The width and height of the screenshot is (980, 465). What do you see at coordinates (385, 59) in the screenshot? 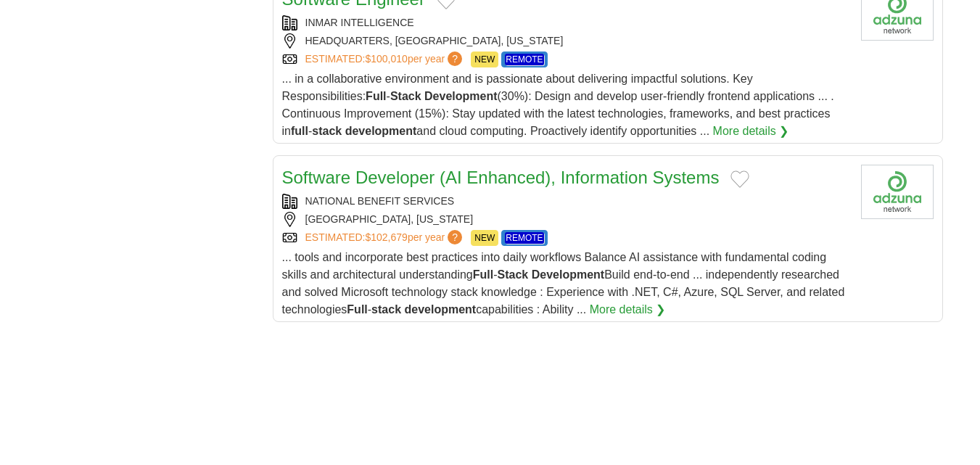
I see `a: ESTIMATED:$100,010per year?` at bounding box center [385, 59].